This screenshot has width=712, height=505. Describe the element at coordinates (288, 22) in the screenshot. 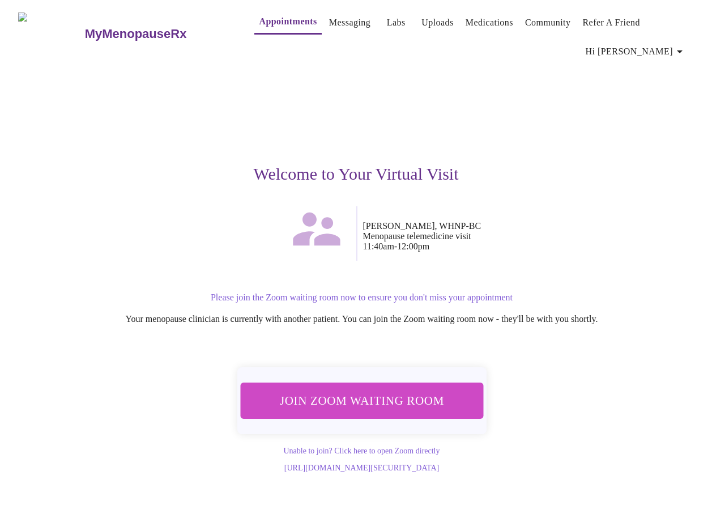

I see `a: Appointments` at that location.